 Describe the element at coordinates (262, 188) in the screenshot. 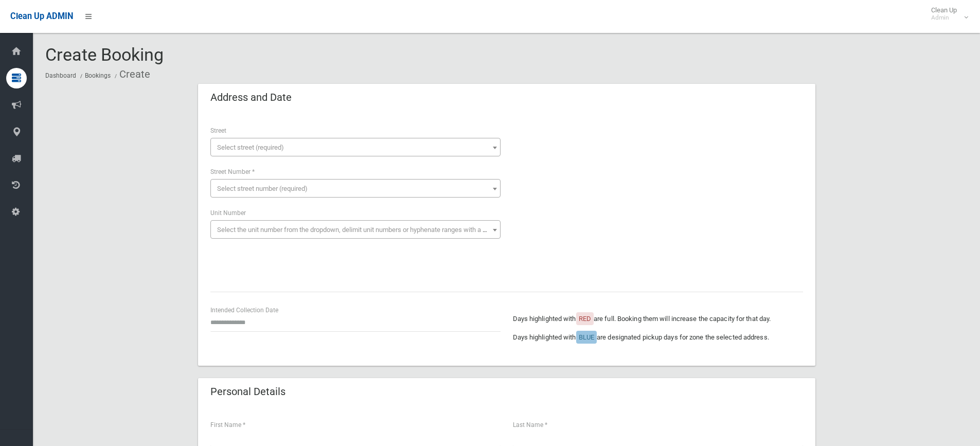

I see `span: Select street number (required)` at that location.